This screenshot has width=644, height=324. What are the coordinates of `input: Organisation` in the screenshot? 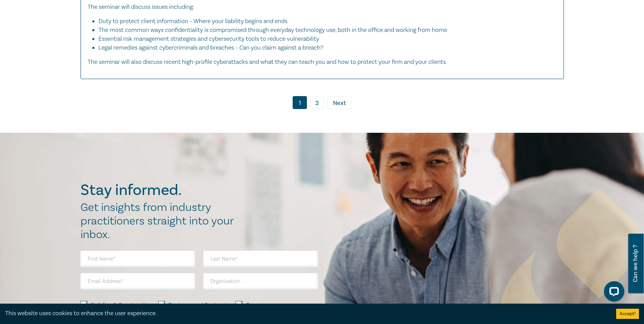 It's located at (260, 281).